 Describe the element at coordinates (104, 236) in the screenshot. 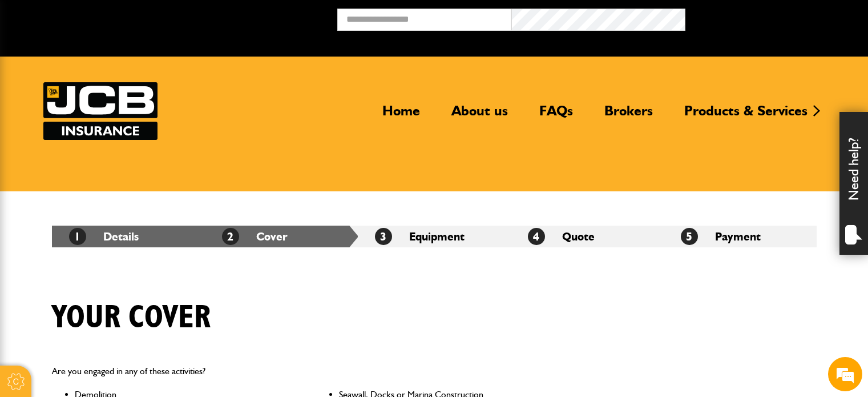

I see `a: 1Details` at that location.